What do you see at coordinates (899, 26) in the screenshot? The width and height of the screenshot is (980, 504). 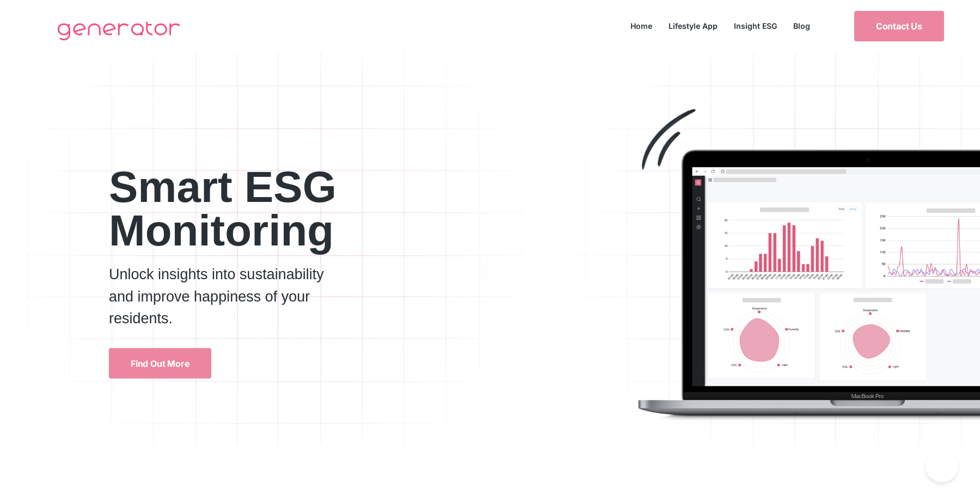 I see `span: Contact Us` at bounding box center [899, 26].